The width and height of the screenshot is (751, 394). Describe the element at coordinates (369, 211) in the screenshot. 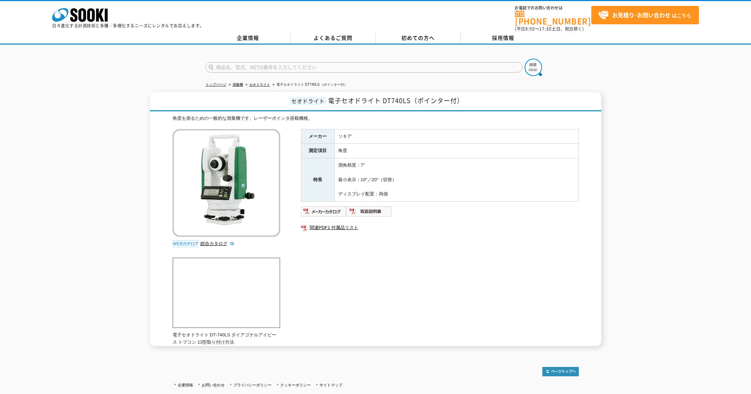

I see `img: 取扱説明書` at that location.